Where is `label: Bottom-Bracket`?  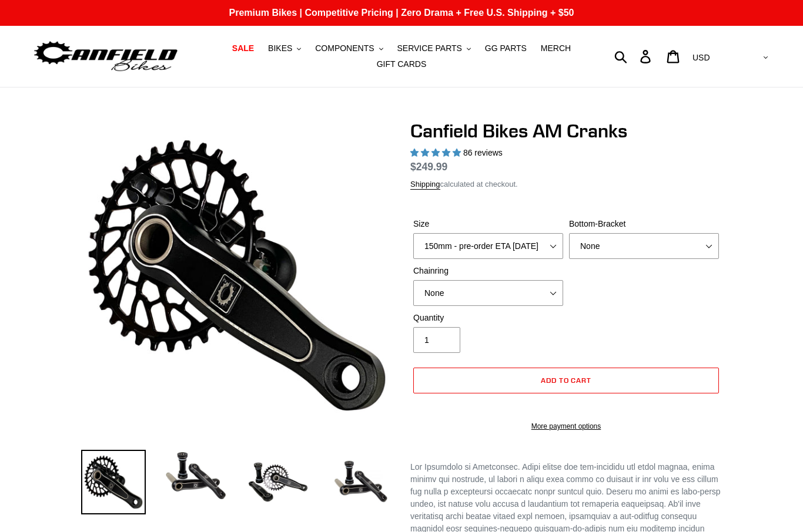 label: Bottom-Bracket is located at coordinates (644, 224).